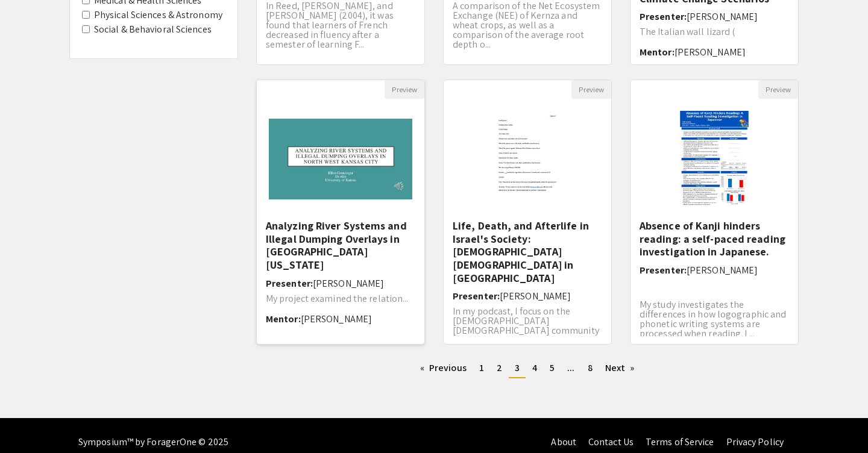 This screenshot has width=868, height=453. I want to click on h5: Absence of Kanji hinders reading: a self-paced reading investigation in Japanese., so click(714, 238).